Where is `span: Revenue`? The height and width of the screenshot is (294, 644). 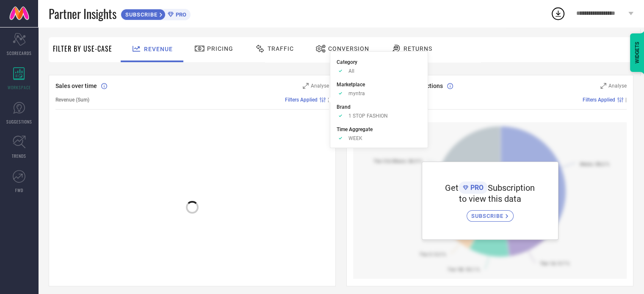
span: Revenue is located at coordinates (159, 49).